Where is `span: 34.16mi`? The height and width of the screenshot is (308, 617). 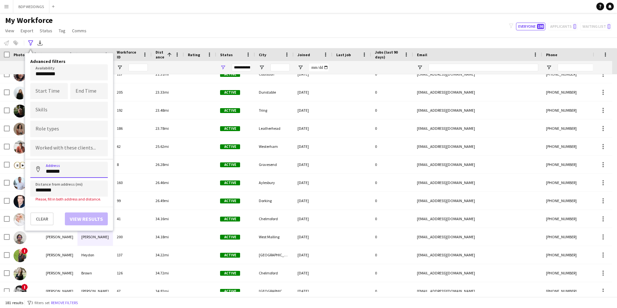 span: 34.16mi is located at coordinates (162, 218).